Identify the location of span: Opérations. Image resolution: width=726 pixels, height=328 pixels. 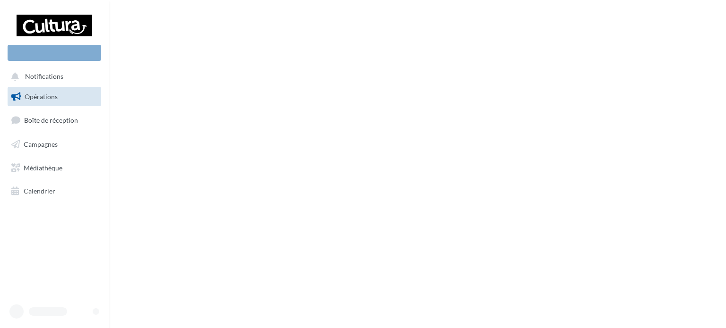
(41, 96).